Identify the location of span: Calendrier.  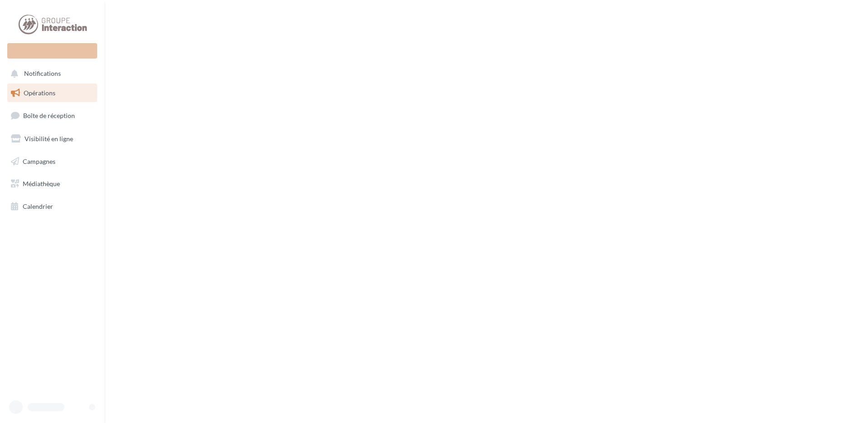
(37, 206).